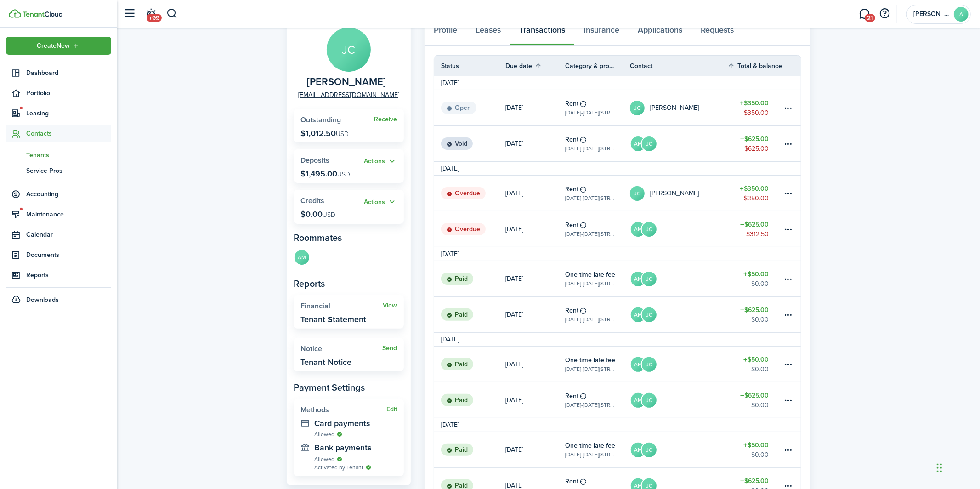  What do you see at coordinates (385, 120) in the screenshot?
I see `widget-stats-action: Receive` at bounding box center [385, 120].